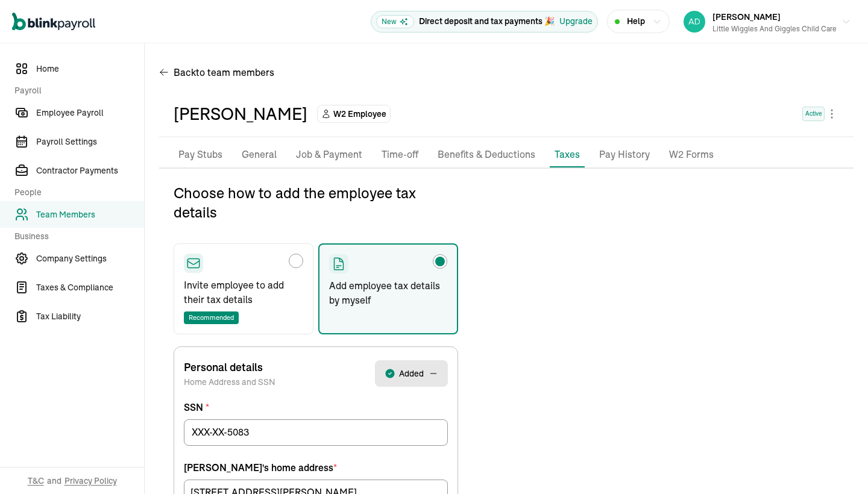 The height and width of the screenshot is (494, 868). I want to click on span: Employee Payroll, so click(90, 113).